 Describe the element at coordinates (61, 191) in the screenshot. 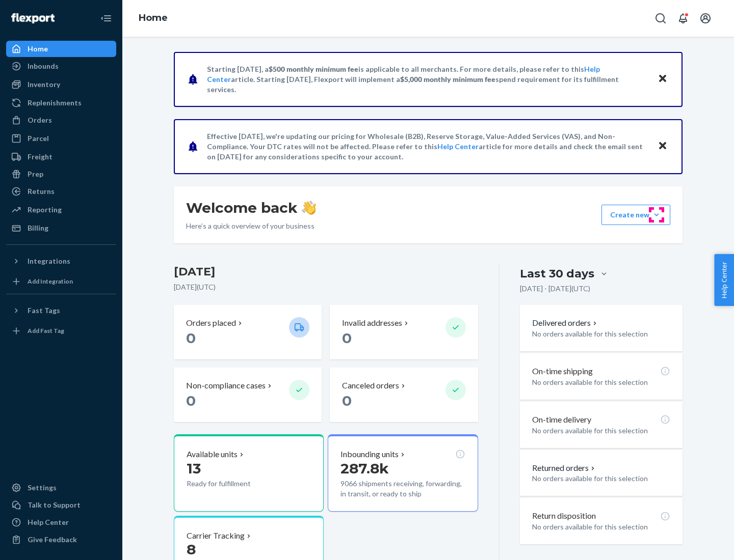

I see `a: Returns` at that location.